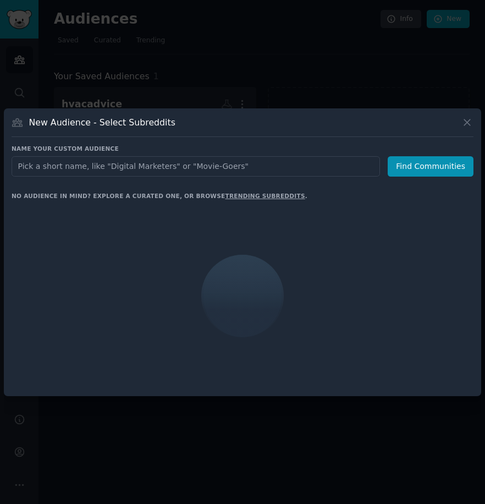 The width and height of the screenshot is (485, 504). Describe the element at coordinates (196, 166) in the screenshot. I see `input: Pick a short name, like "Digital Marketers" or "Movie-Goers"` at that location.